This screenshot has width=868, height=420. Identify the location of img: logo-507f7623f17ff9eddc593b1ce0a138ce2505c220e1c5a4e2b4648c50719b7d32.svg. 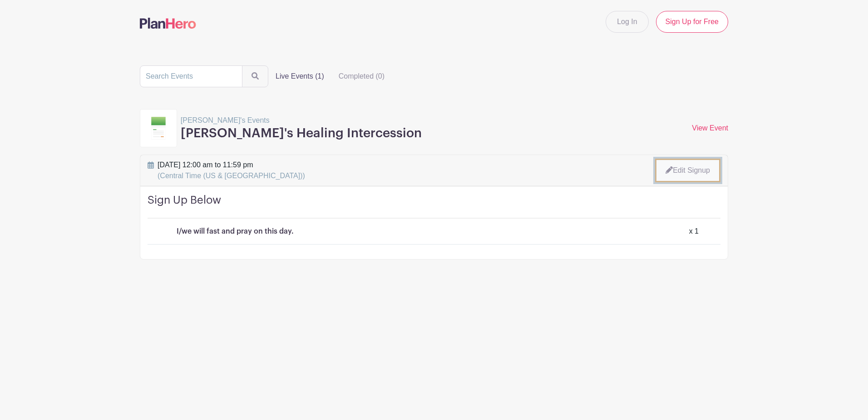
(168, 23).